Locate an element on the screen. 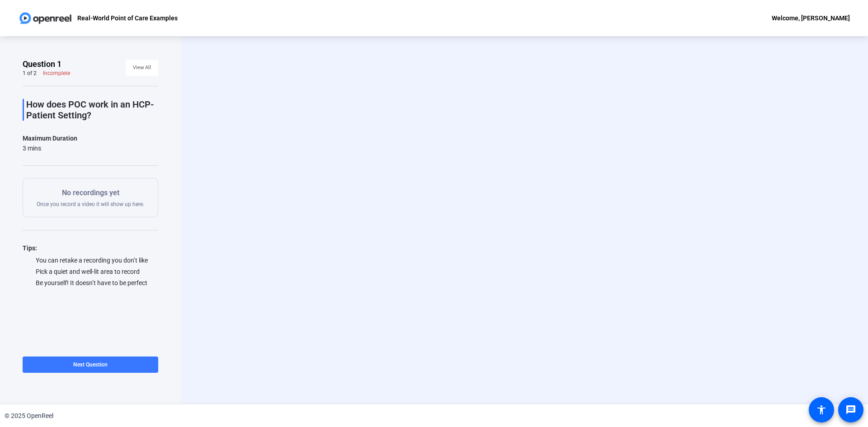 Image resolution: width=868 pixels, height=427 pixels. span: Question 1 is located at coordinates (42, 64).